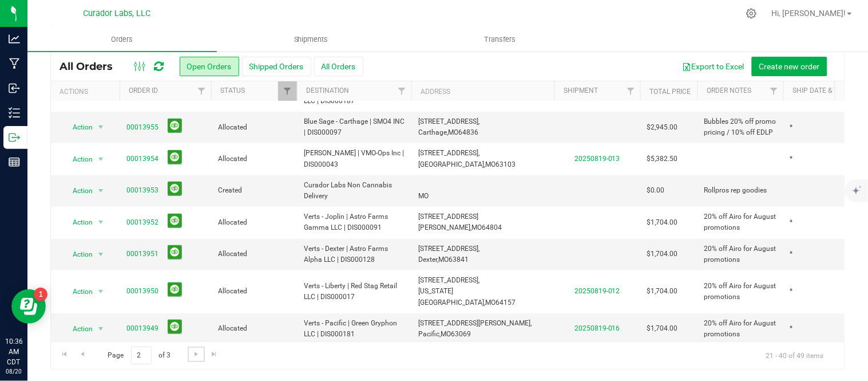 The width and height of the screenshot is (868, 381). What do you see at coordinates (500, 39) in the screenshot?
I see `span: Transfers` at bounding box center [500, 39].